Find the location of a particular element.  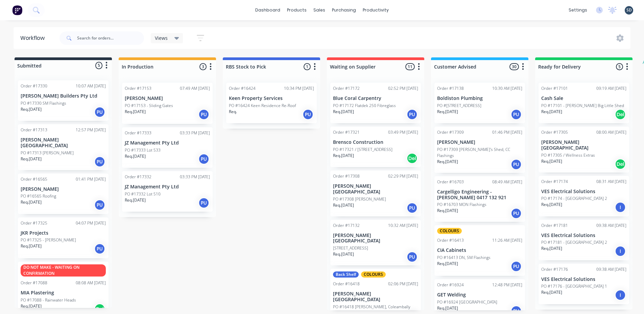

div: Order #16413 is located at coordinates (450, 241).